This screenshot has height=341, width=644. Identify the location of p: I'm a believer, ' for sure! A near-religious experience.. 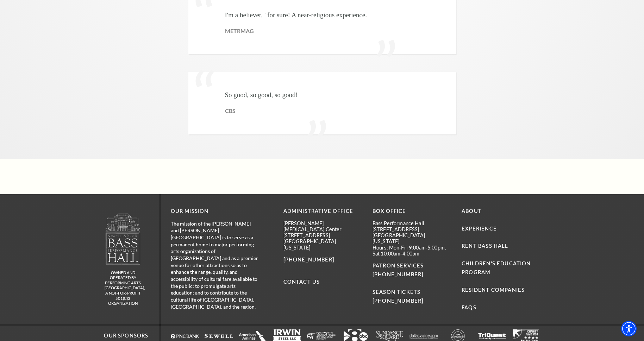
(296, 15).